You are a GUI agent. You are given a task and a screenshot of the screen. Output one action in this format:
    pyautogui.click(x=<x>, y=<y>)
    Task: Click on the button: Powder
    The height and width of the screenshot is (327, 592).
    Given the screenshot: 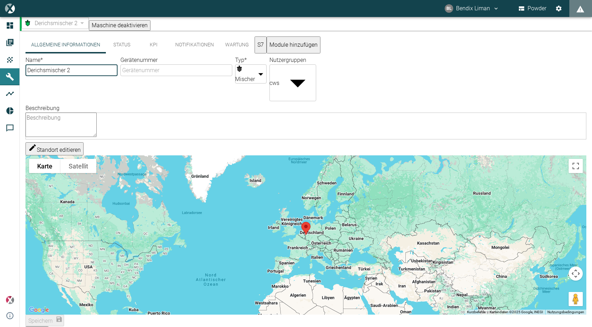 What is the action you would take?
    pyautogui.click(x=532, y=8)
    